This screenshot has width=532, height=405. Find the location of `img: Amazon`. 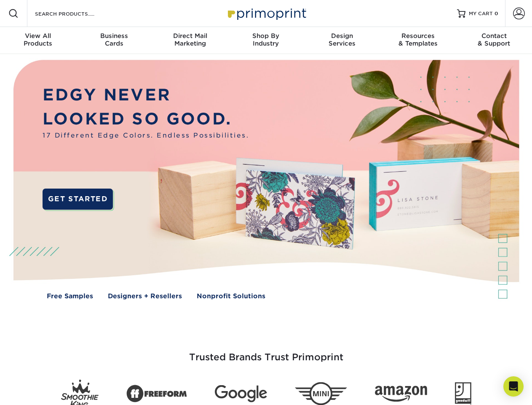

img: Amazon is located at coordinates (401, 394).